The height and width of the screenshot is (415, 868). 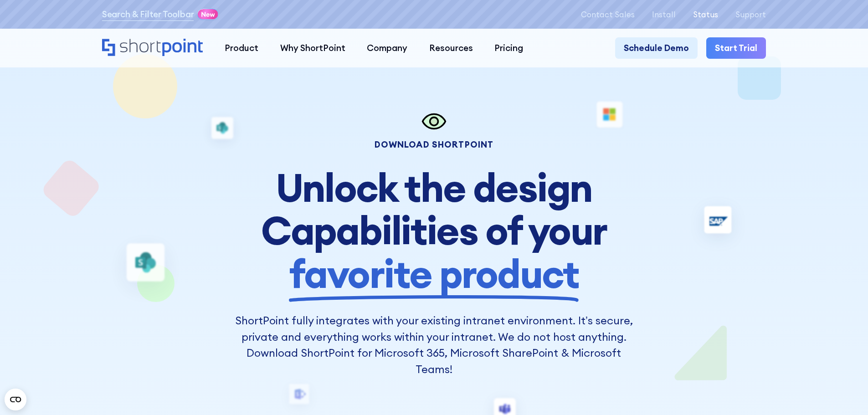 What do you see at coordinates (152, 48) in the screenshot?
I see `a: Home` at bounding box center [152, 48].